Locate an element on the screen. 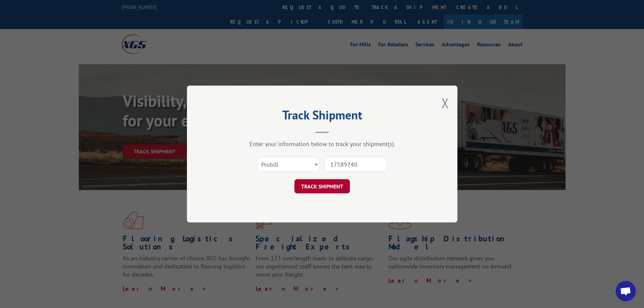 The height and width of the screenshot is (308, 644). h2: Track Shipment is located at coordinates (322, 117).